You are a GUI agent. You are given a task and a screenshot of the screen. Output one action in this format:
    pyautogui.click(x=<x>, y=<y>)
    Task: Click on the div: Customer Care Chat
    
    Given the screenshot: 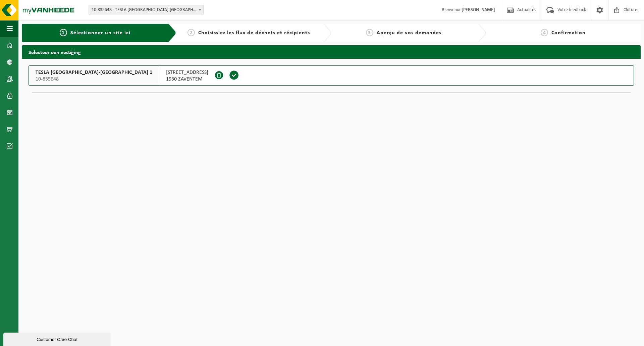 What is the action you would take?
    pyautogui.click(x=53, y=8)
    